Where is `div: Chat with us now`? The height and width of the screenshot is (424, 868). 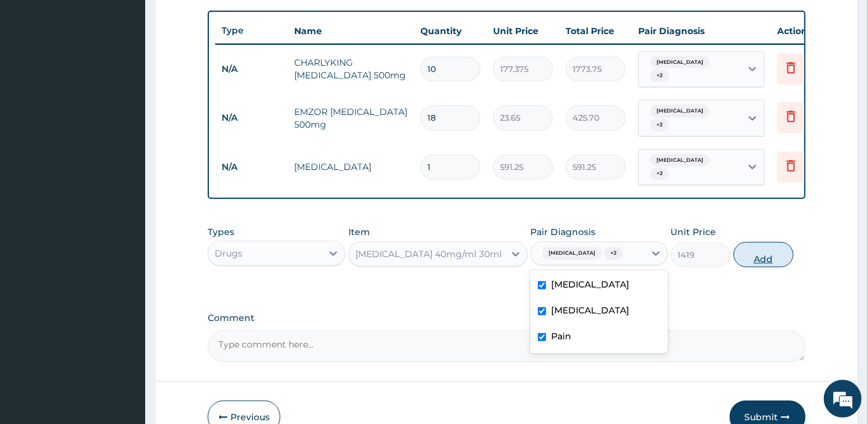
div: Chat with us now is located at coordinates (139, 79).